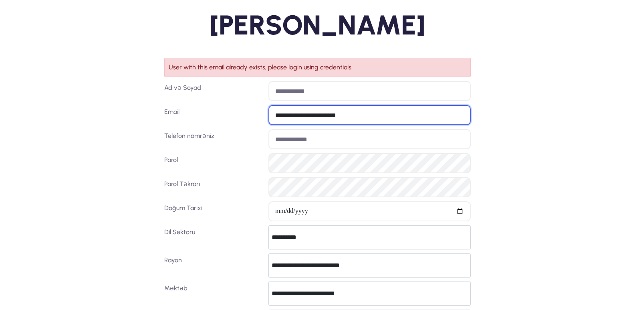 Image resolution: width=635 pixels, height=310 pixels. I want to click on div: User with this email already exists, please login using credentials, so click(318, 67).